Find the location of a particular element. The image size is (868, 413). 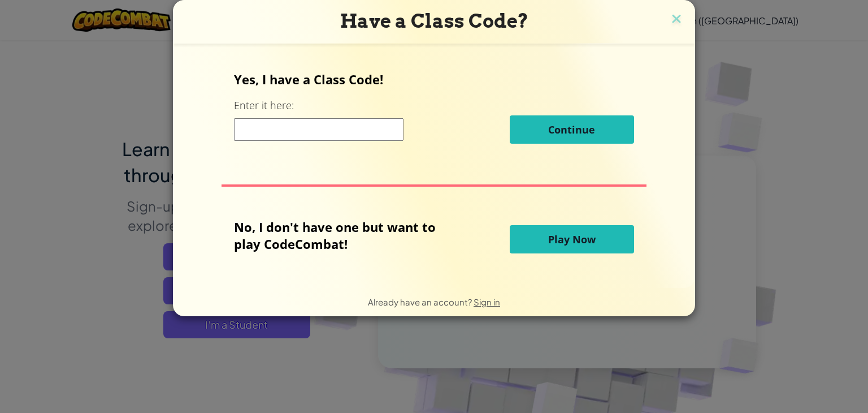

a: Sign in is located at coordinates (487, 301).